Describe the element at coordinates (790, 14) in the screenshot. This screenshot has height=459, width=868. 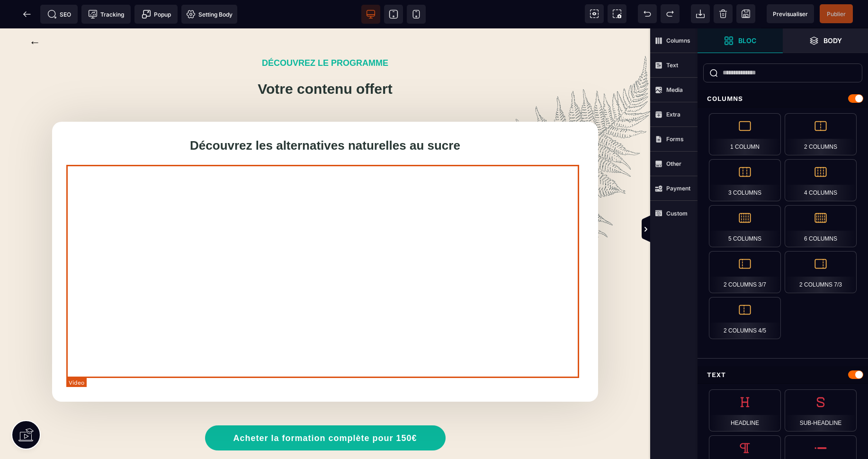
I see `span: Previsualiser` at that location.